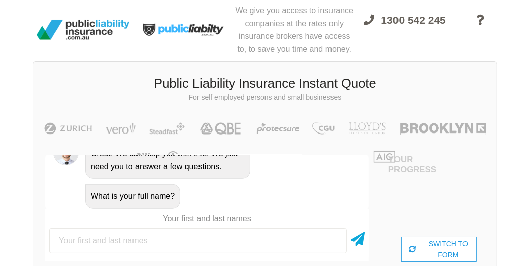 This screenshot has width=530, height=266. Describe the element at coordinates (184, 30) in the screenshot. I see `img: Public Liability Insurance Light` at that location.